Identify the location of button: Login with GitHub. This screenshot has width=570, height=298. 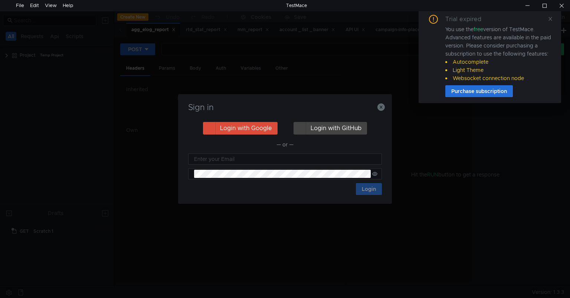
(330, 128).